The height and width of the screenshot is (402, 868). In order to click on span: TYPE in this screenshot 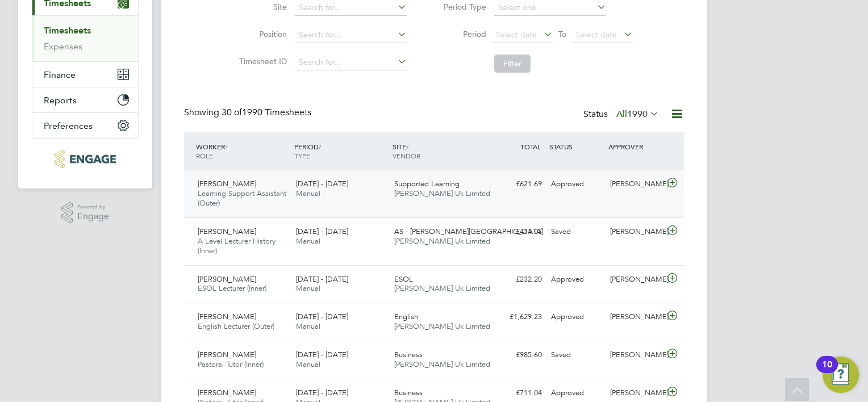, I will do `click(302, 156)`.